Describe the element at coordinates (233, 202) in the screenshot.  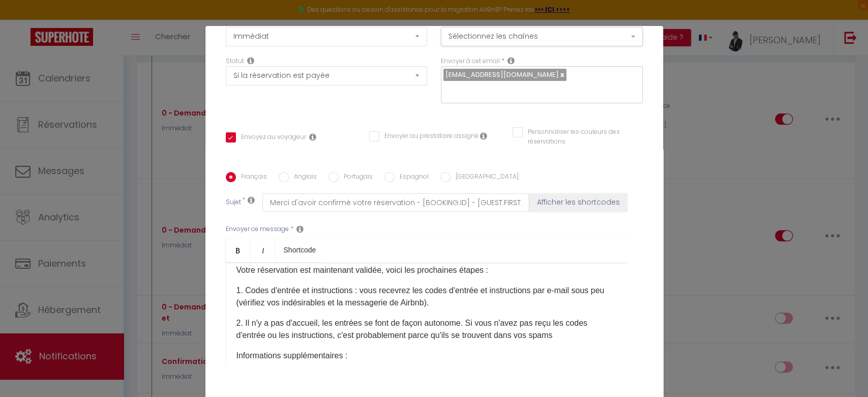
I see `label: Sujet` at that location.